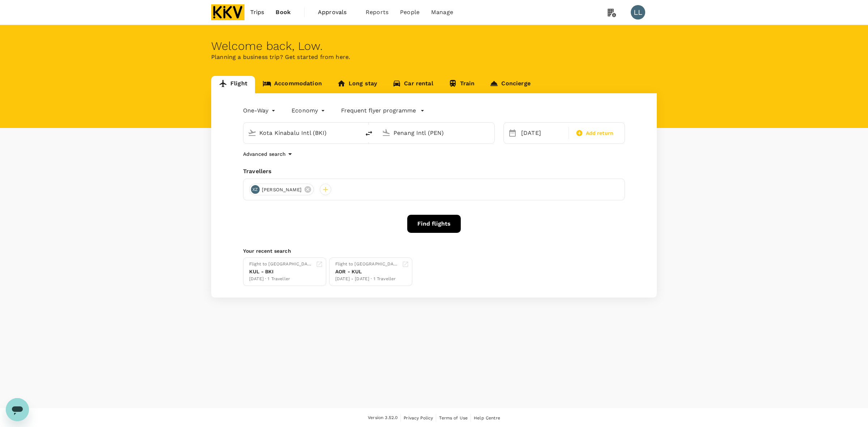  What do you see at coordinates (453, 419) in the screenshot?
I see `span: Terms of Use` at bounding box center [453, 419].